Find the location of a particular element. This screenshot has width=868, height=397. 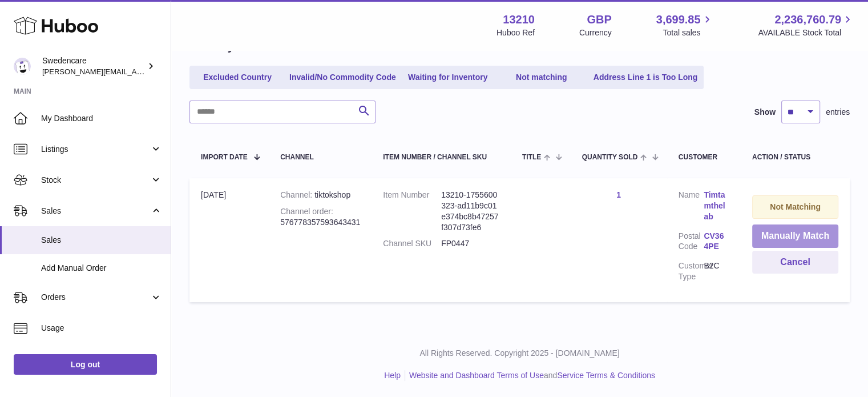

span: Orders is located at coordinates (95, 297).